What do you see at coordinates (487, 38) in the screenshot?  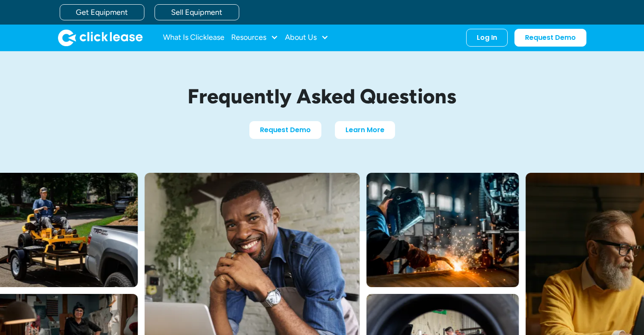 I see `div: Log In` at bounding box center [487, 38].